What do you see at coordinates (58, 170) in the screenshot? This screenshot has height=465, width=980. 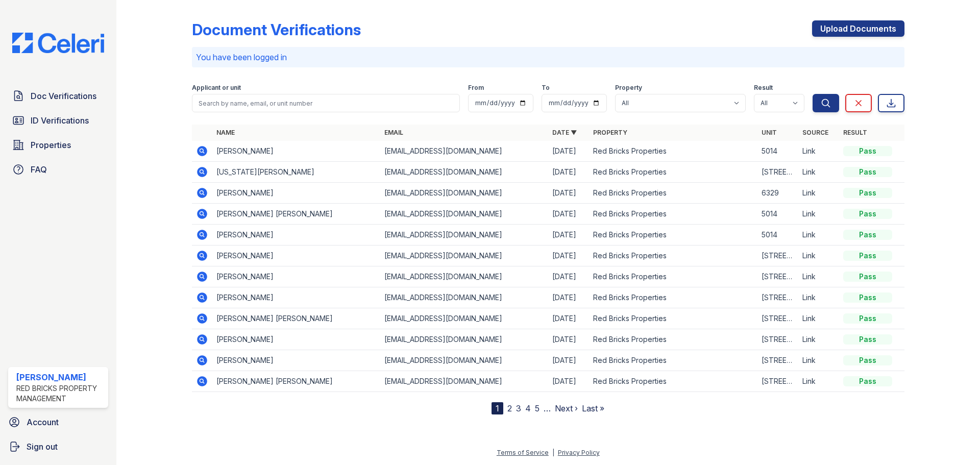 I see `a: FAQ` at bounding box center [58, 170].